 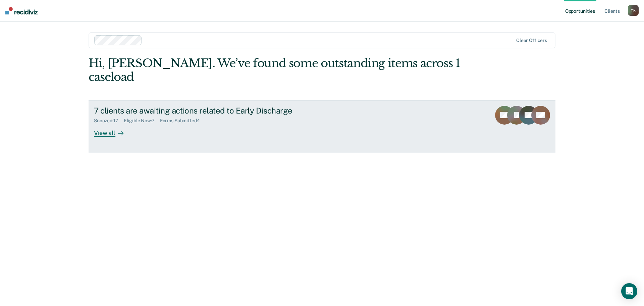 I want to click on div: 7 clients are awaiting actions related to Early Discharge, so click(x=212, y=110).